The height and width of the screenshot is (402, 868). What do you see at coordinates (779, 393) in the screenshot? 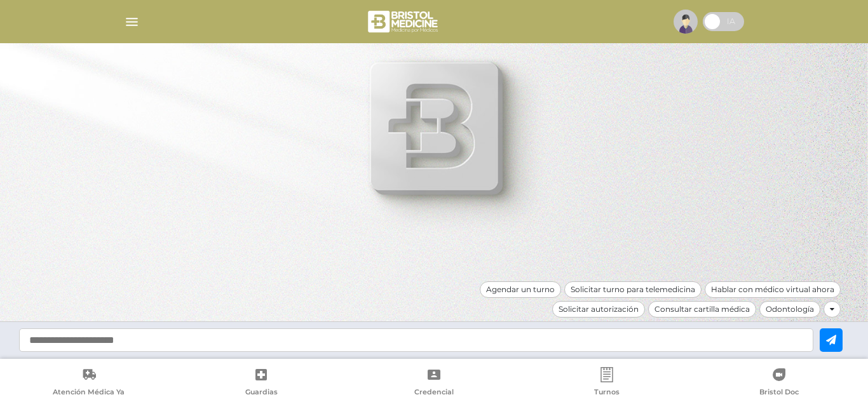
I see `span: Bristol Doc` at bounding box center [779, 393].